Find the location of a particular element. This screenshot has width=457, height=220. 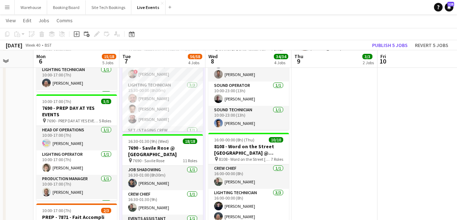

h3: 7690 - PREP DAY AT YES EVENTS is located at coordinates (77, 111).